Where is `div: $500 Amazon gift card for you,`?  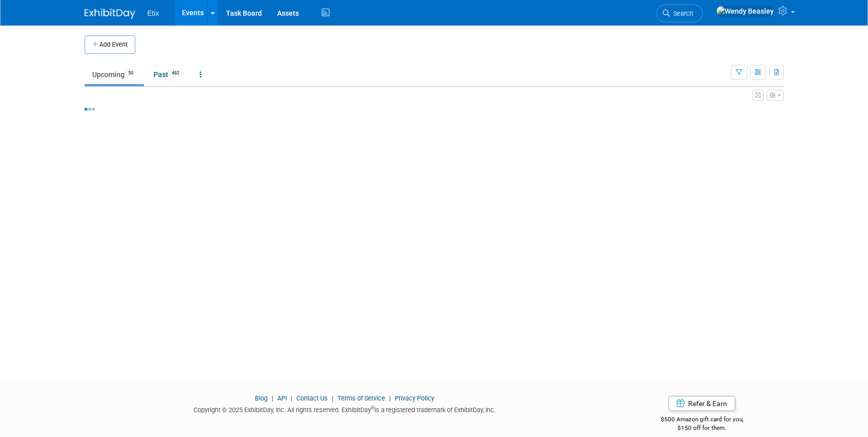
div: $500 Amazon gift card for you, is located at coordinates (702, 420).